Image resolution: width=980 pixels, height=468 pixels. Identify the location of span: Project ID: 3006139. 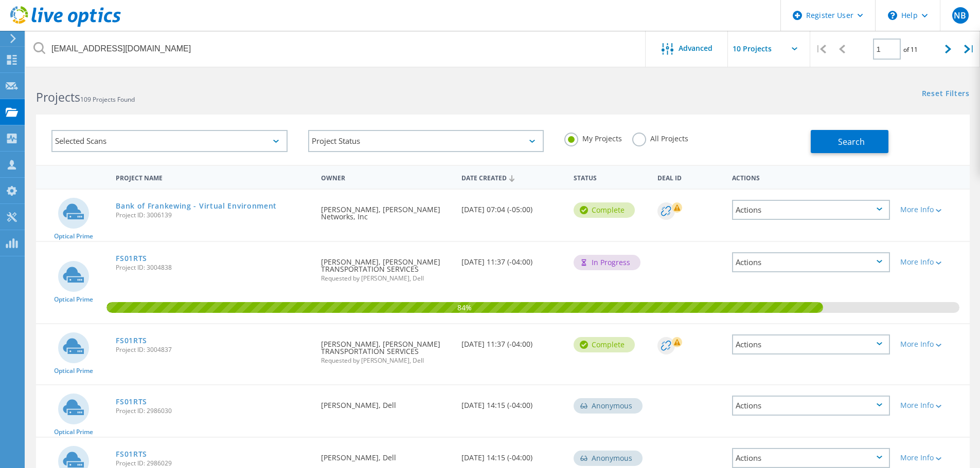
(213, 215).